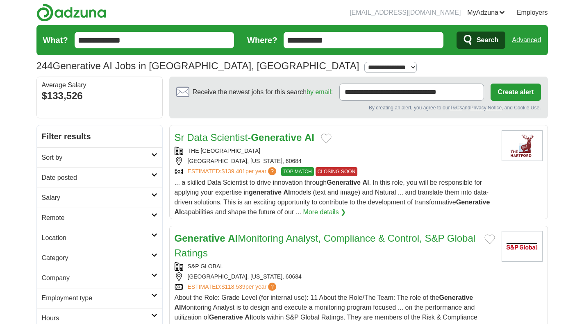 The image size is (584, 324). I want to click on div: $133,526, so click(100, 96).